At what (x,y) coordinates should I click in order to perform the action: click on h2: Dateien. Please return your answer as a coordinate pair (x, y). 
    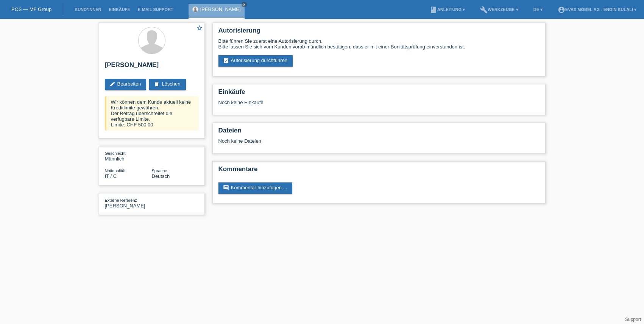
    Looking at the image, I should click on (379, 133).